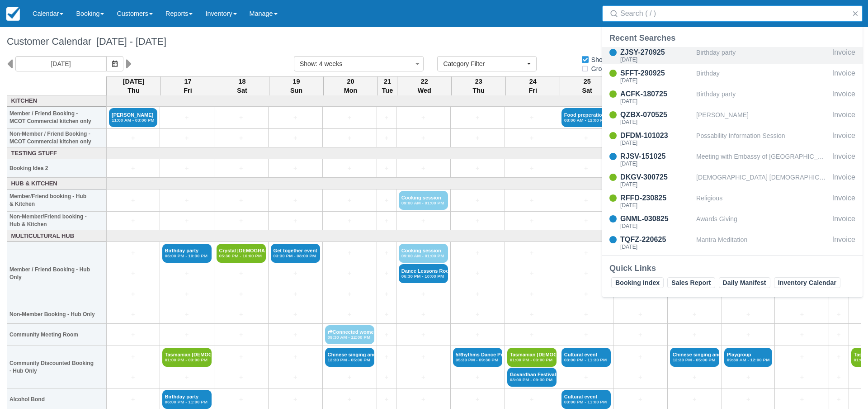 This screenshot has width=868, height=412. I want to click on th: 23 Thu, so click(479, 86).